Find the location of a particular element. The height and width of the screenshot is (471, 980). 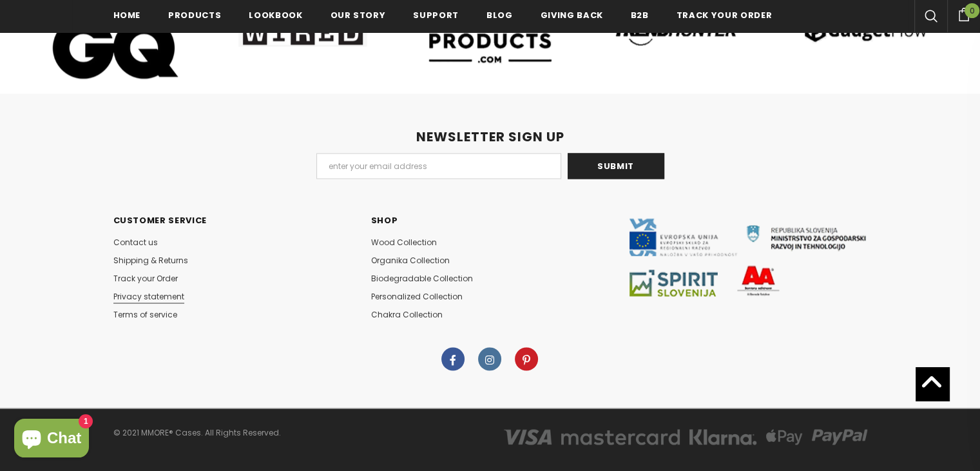

img: Javni Razpis is located at coordinates (748, 256).